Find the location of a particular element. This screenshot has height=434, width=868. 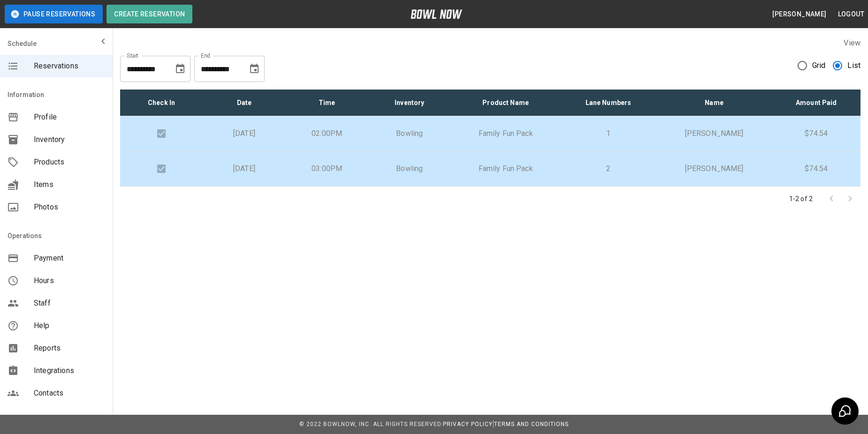

th: Lane Numbers is located at coordinates (608, 103).